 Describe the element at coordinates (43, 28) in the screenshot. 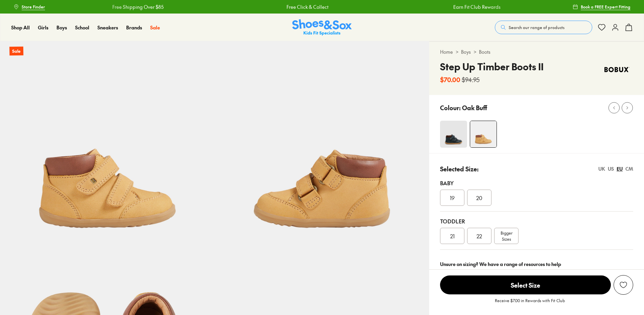

I see `a: Girls` at that location.